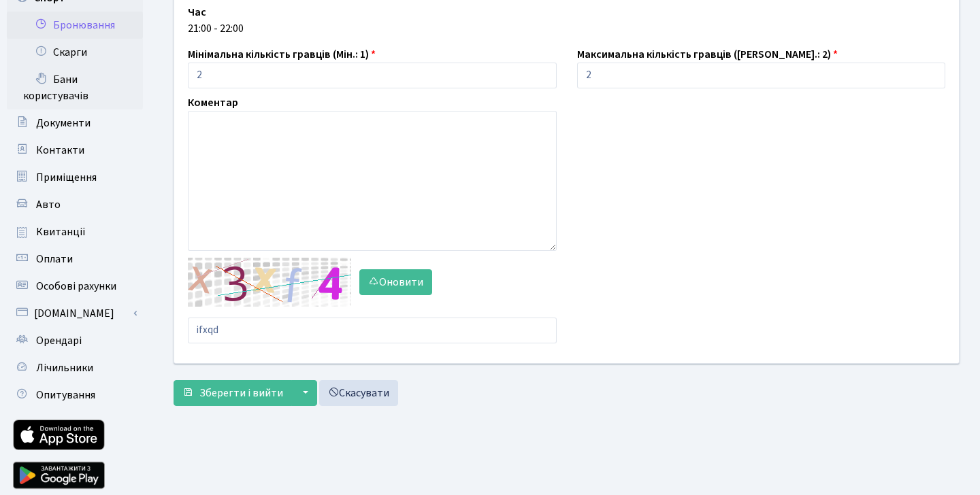 Image resolution: width=980 pixels, height=495 pixels. I want to click on a: Скарги, so click(75, 52).